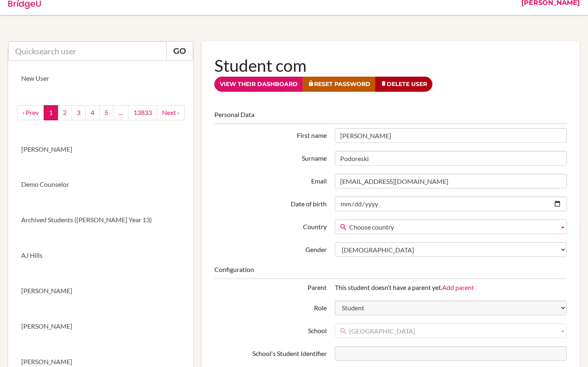  I want to click on a: Reset Password, so click(339, 84).